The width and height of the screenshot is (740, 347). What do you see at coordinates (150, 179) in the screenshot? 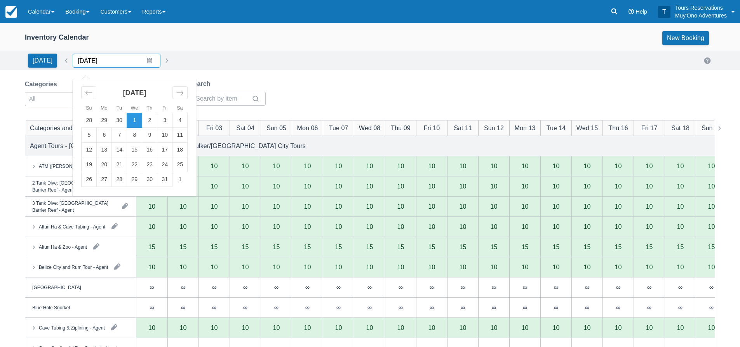
I see `td: Thursday, October 30, 2025` at bounding box center [150, 179].